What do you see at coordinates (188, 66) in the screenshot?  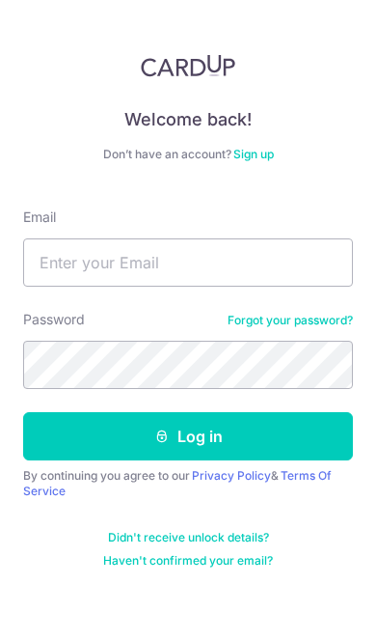 I see `img: CardUp Logo` at bounding box center [188, 66].